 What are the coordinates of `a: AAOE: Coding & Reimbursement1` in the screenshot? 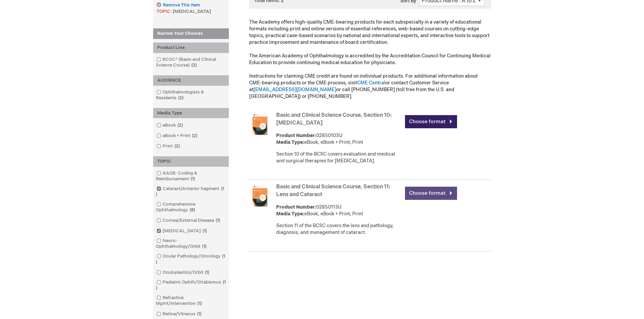 It's located at (191, 177).